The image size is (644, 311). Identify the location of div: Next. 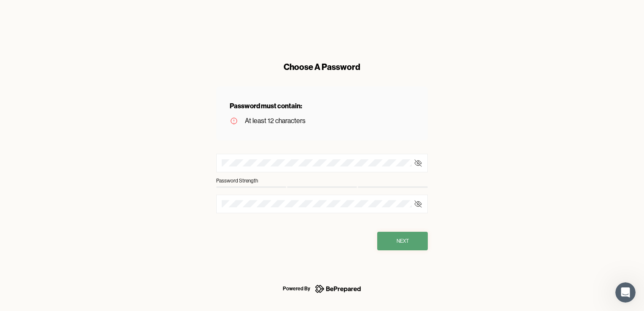
(402, 241).